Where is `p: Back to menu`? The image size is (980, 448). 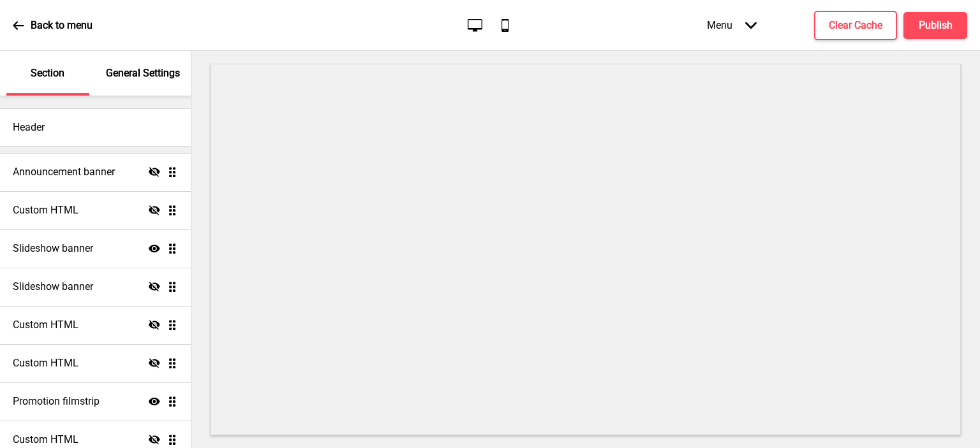
p: Back to menu is located at coordinates (61, 26).